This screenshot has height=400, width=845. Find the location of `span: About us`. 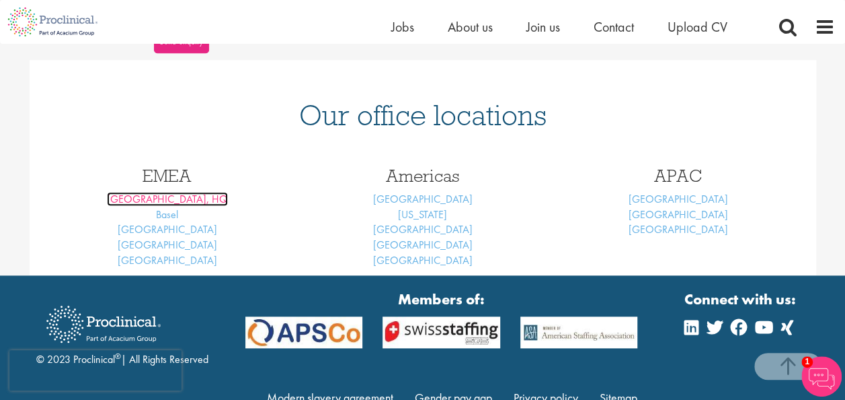

span: About us is located at coordinates (470, 27).